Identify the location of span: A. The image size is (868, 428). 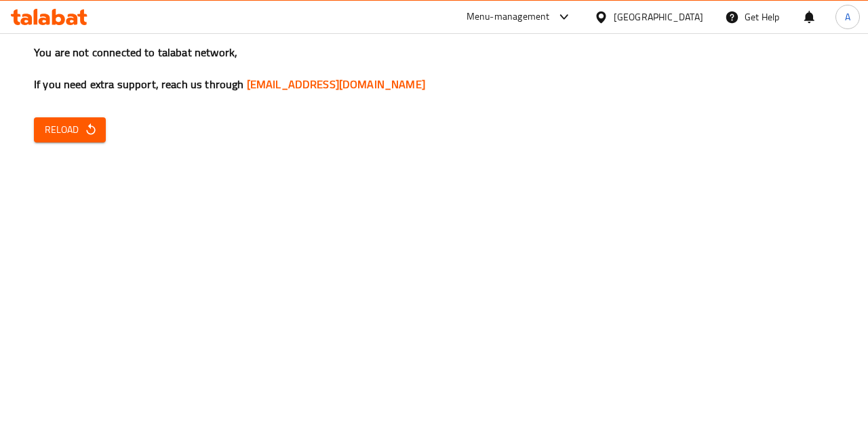
(847, 17).